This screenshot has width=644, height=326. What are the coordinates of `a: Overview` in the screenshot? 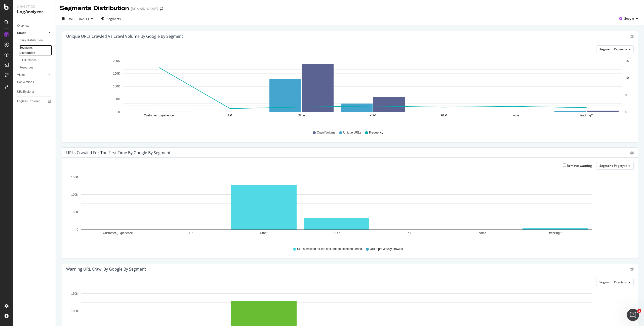 It's located at (34, 26).